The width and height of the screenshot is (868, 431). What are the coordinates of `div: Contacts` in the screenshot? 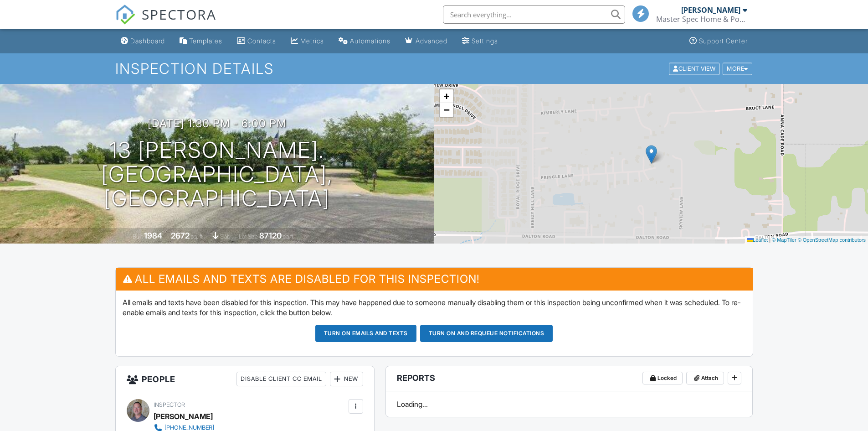 It's located at (261, 41).